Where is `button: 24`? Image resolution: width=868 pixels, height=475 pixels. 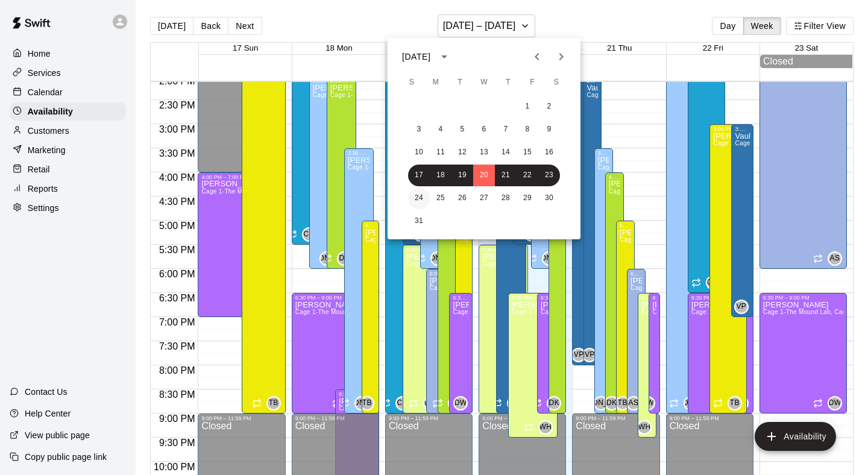 button: 24 is located at coordinates (419, 198).